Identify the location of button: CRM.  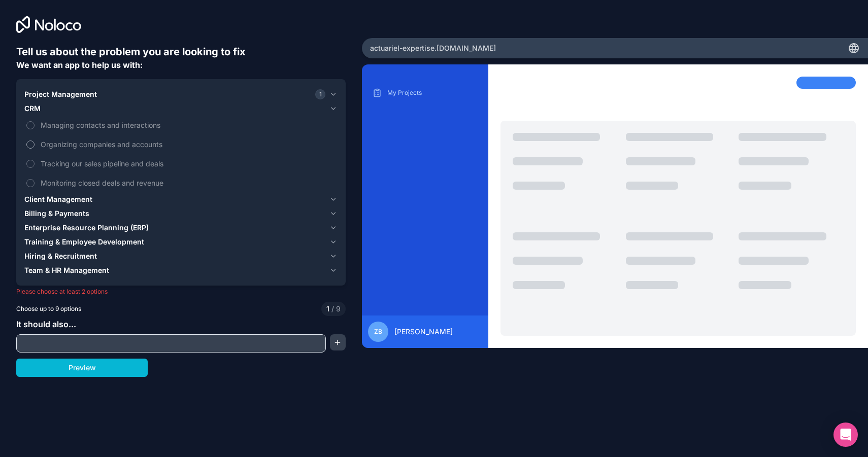
(181, 108).